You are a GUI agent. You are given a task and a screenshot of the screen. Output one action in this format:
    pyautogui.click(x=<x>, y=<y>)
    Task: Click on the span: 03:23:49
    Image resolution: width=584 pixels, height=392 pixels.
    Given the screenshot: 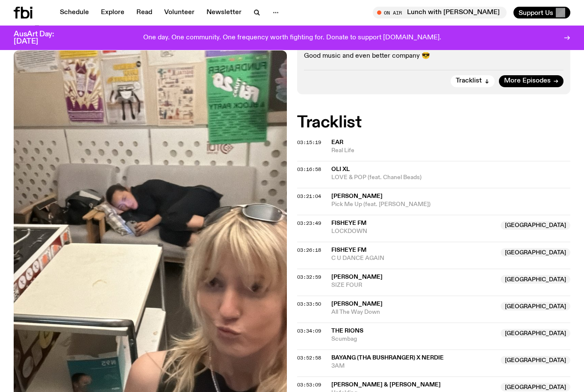 What is the action you would take?
    pyautogui.click(x=309, y=223)
    